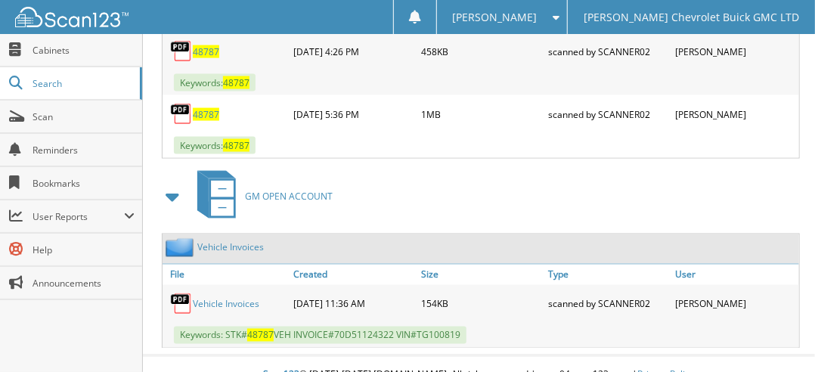 The image size is (815, 372). Describe the element at coordinates (736, 275) in the screenshot. I see `a: User` at that location.